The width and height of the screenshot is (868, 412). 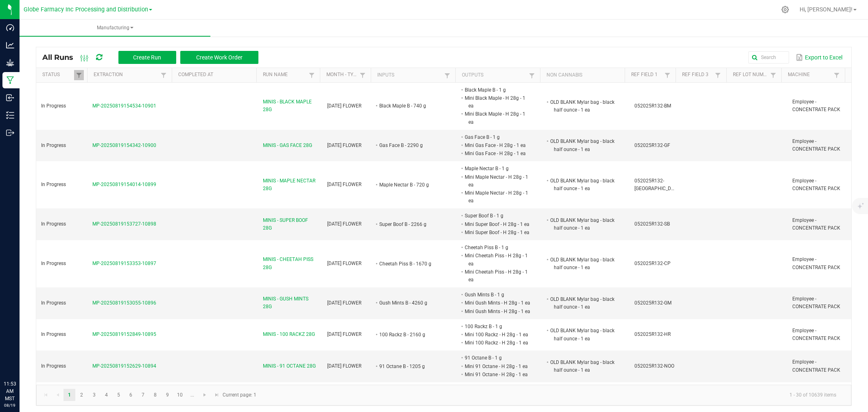 What do you see at coordinates (10, 28) in the screenshot?
I see `inline-svg: Dashboard` at bounding box center [10, 28].